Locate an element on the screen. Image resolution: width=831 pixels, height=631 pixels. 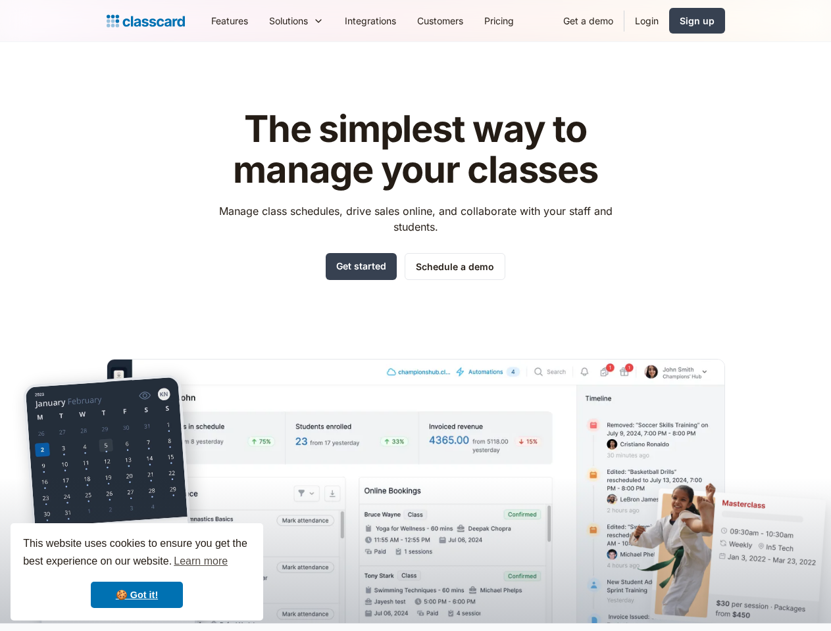
a: learn more about cookies is located at coordinates (201, 562).